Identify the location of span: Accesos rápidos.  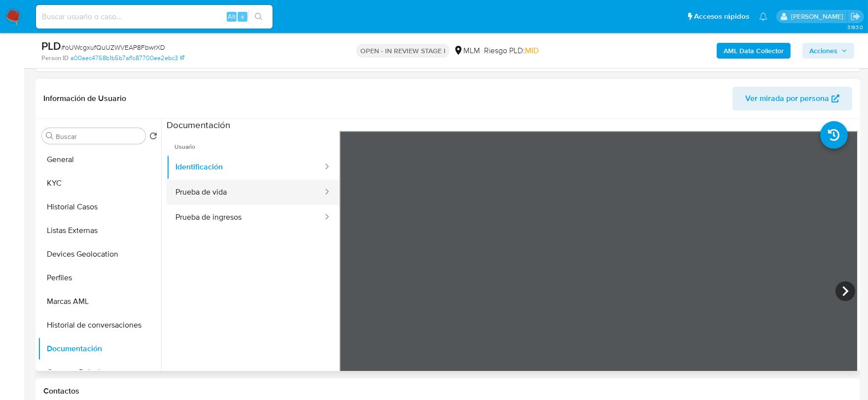
(722, 16).